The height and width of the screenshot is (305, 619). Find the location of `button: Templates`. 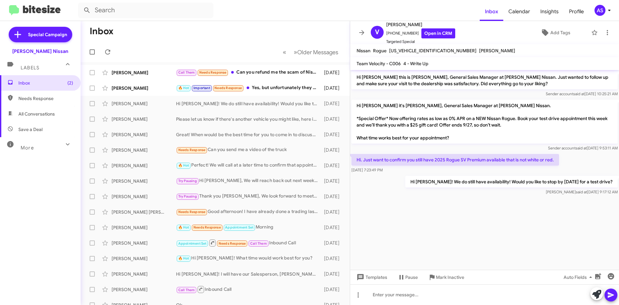

button: Templates is located at coordinates (371, 277).